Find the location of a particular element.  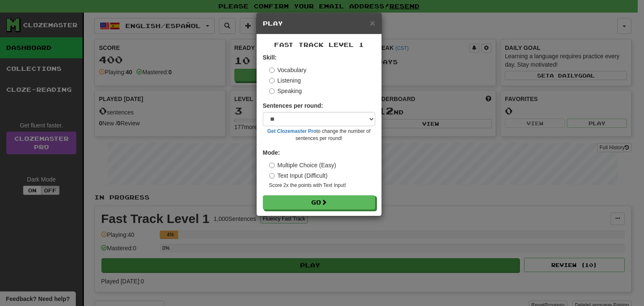

small: Score 2x the points with Text Input ! is located at coordinates (322, 186).